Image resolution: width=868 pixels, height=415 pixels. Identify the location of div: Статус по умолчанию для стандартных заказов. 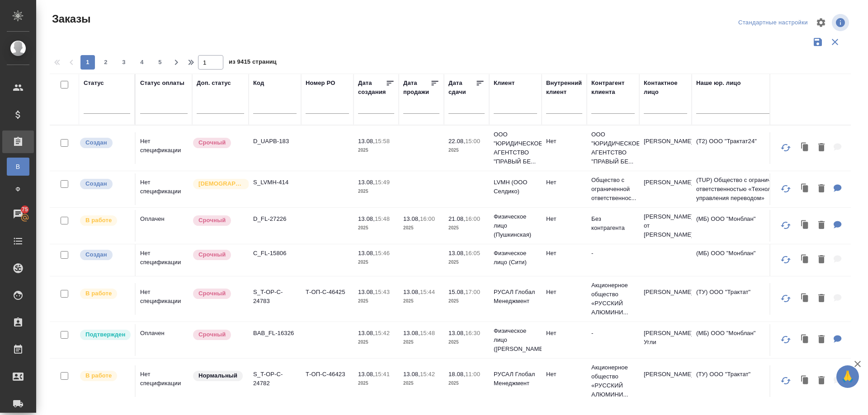
(218, 376).